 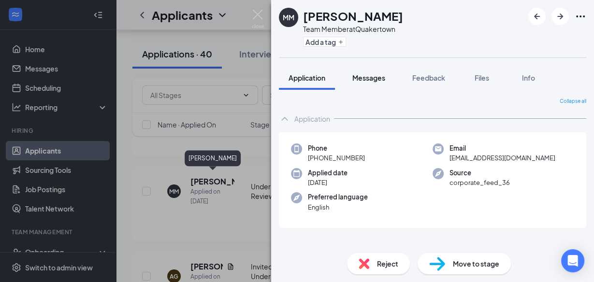 I want to click on span: Info, so click(x=528, y=78).